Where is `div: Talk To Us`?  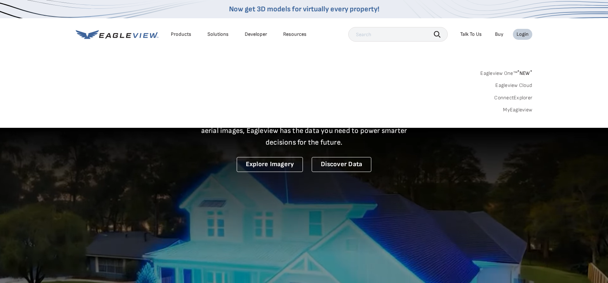
div: Talk To Us is located at coordinates (471, 34).